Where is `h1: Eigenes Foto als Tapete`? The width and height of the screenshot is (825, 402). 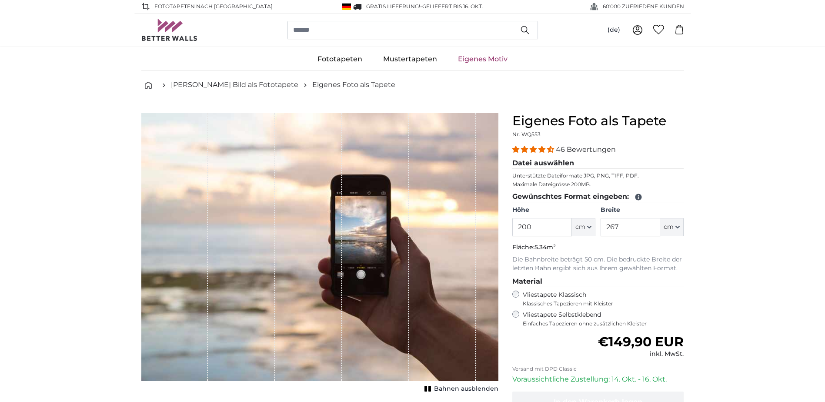
h1: Eigenes Foto als Tapete is located at coordinates (598, 121).